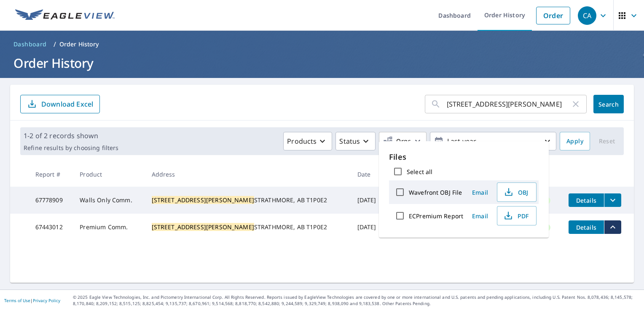 The image size is (644, 311). Describe the element at coordinates (609, 104) in the screenshot. I see `button: Search` at that location.